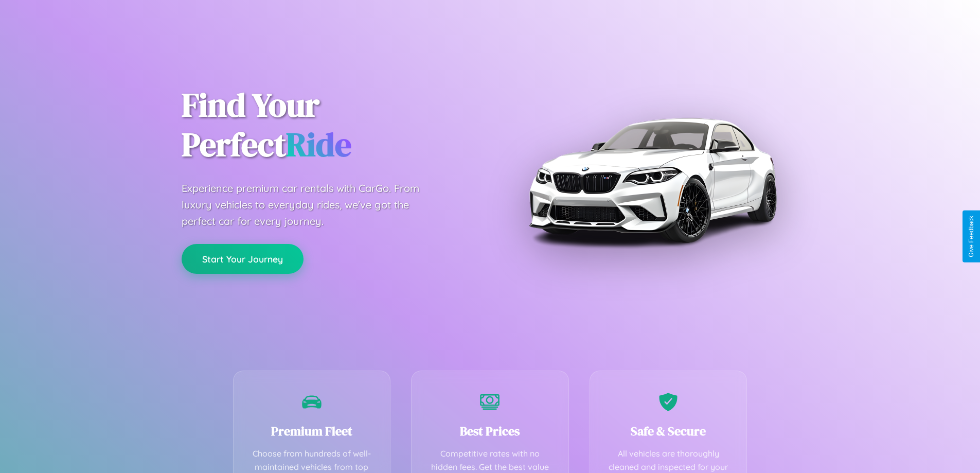 This screenshot has width=980, height=473. Describe the element at coordinates (328, 125) in the screenshot. I see `h1: Find Your Perfect` at that location.